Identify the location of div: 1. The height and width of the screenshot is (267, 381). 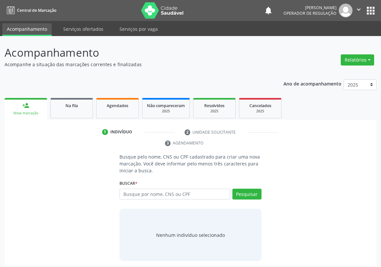
(105, 132).